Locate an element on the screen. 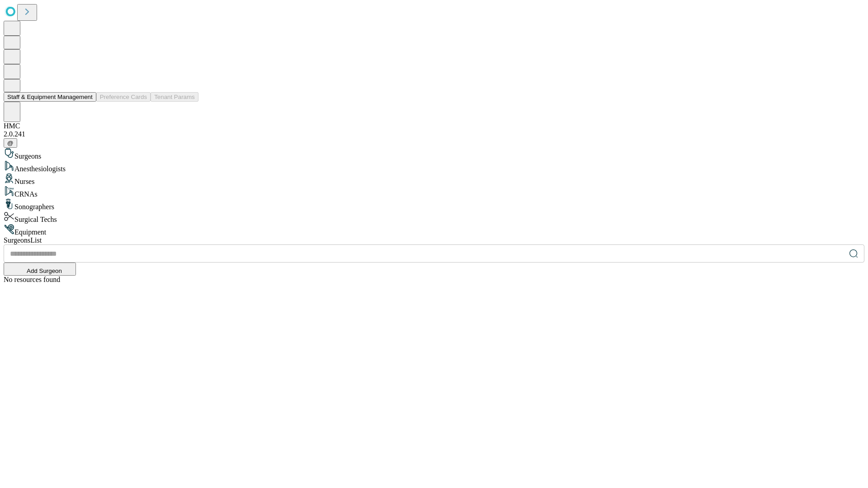  div: Equipment is located at coordinates (434, 230).